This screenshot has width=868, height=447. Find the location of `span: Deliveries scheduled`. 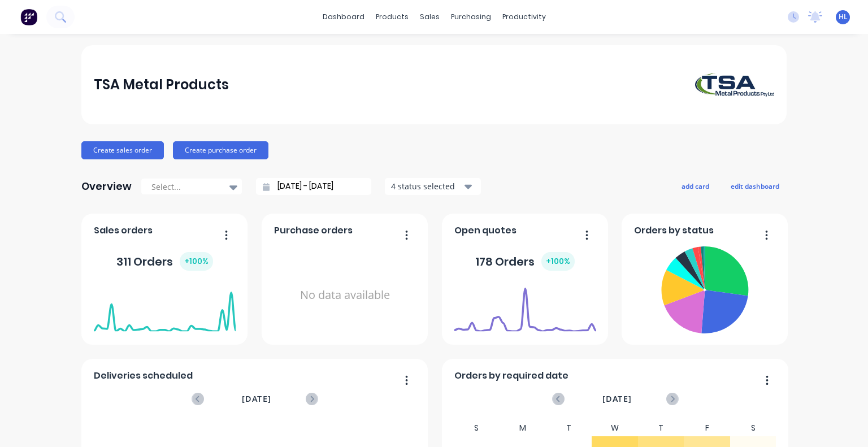

span: Deliveries scheduled is located at coordinates (143, 375).